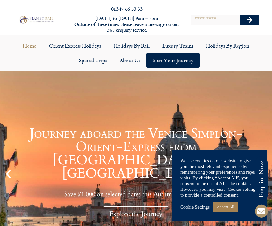  I want to click on a: Special Trips, so click(93, 60).